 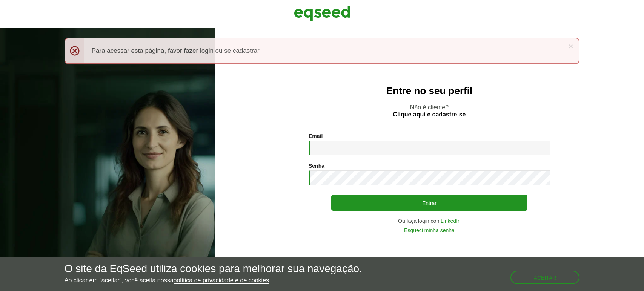 I want to click on label: Senha, so click(x=317, y=166).